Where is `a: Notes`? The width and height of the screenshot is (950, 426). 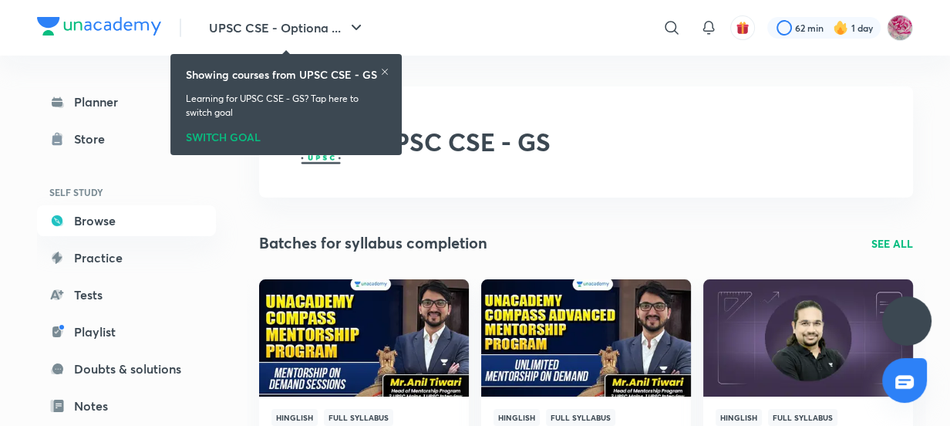
a: Notes is located at coordinates (126, 406).